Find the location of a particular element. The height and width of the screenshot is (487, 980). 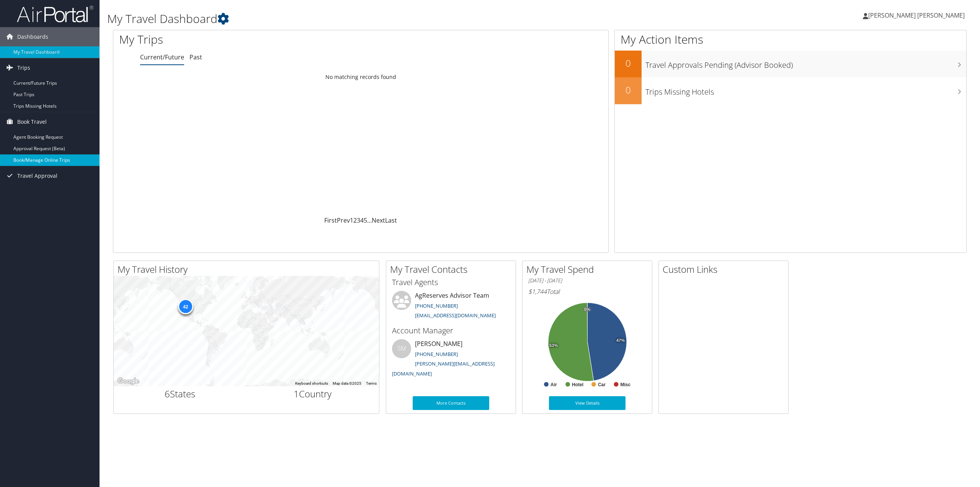

a: Current/Future is located at coordinates (162, 57).